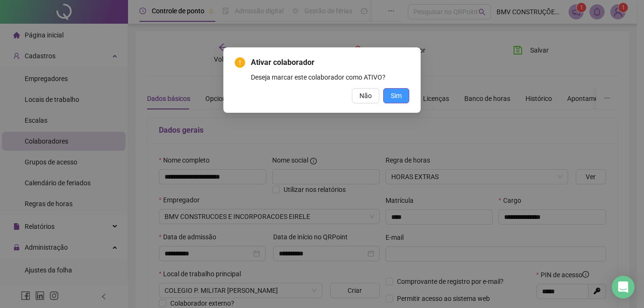 The image size is (644, 308). I want to click on span: Ativar colaborador, so click(330, 62).